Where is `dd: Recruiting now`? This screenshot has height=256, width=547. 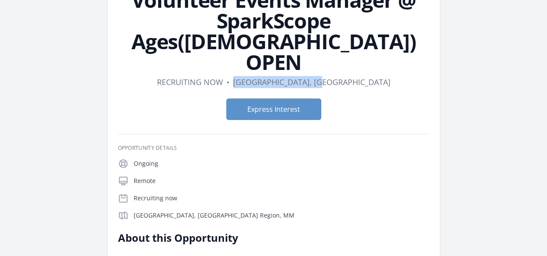
dd: Recruiting now is located at coordinates (190, 82).